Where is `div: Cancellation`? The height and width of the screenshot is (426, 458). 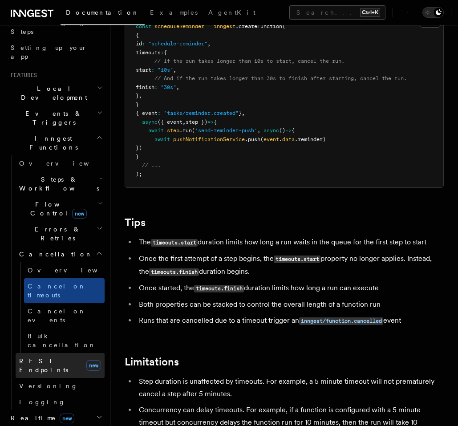
div: Cancellation is located at coordinates (60, 308).